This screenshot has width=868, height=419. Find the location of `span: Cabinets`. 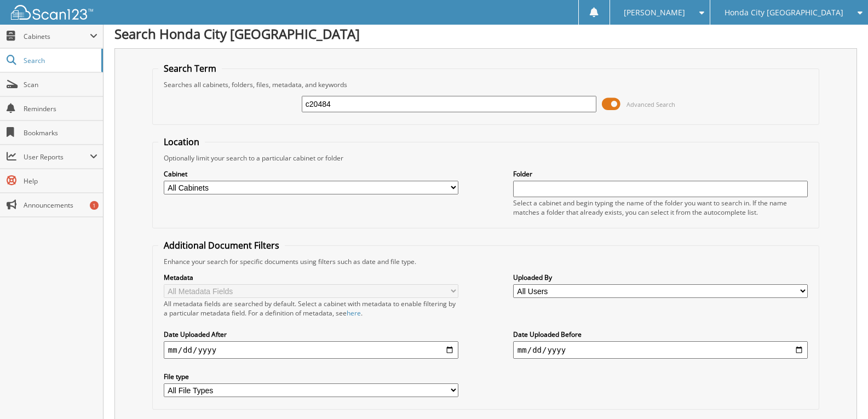

span: Cabinets is located at coordinates (57, 36).